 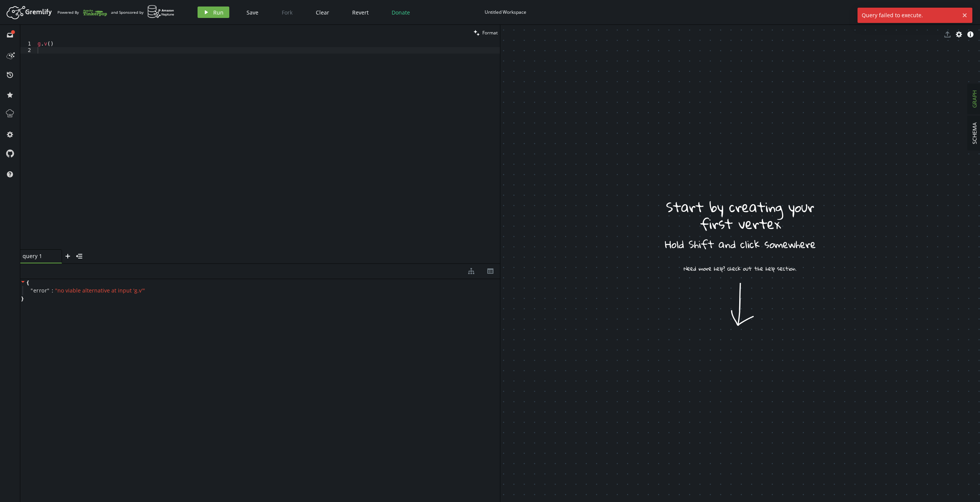 What do you see at coordinates (38, 256) in the screenshot?
I see `span: query 1` at bounding box center [38, 256].